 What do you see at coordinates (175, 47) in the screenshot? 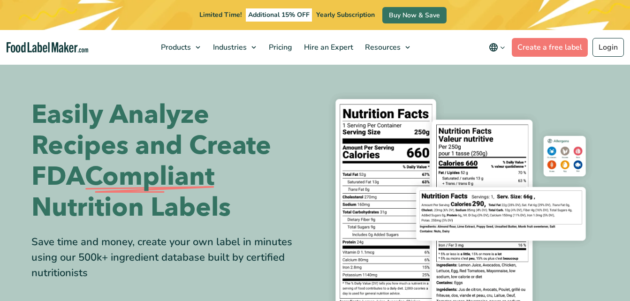
I see `span: Products` at bounding box center [175, 47].